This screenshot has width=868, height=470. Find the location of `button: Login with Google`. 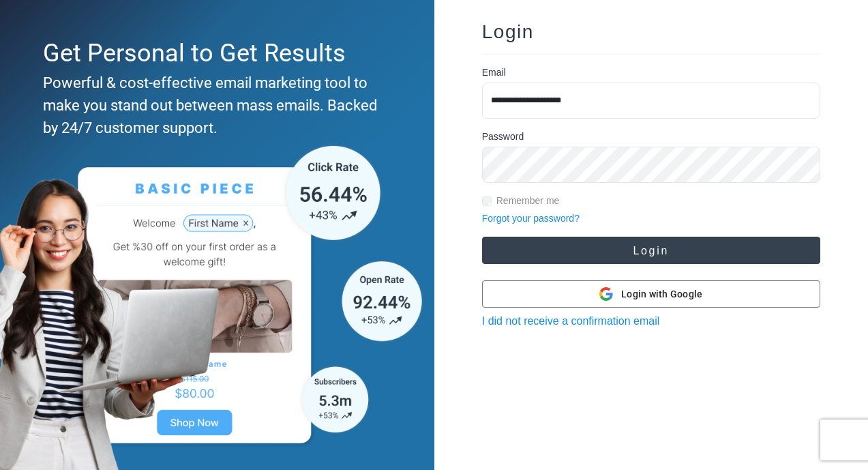

button: Login with Google is located at coordinates (651, 294).